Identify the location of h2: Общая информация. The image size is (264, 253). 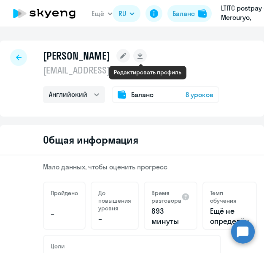
(91, 140).